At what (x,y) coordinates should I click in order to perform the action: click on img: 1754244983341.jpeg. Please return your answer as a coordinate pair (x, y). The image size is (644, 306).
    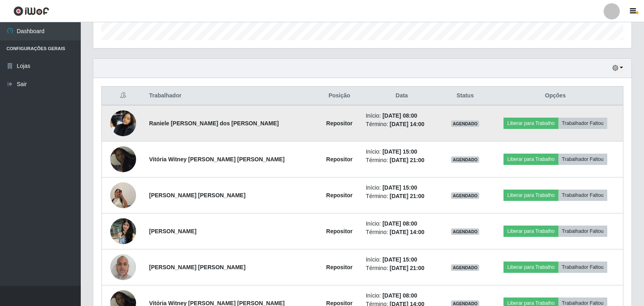
    Looking at the image, I should click on (123, 159).